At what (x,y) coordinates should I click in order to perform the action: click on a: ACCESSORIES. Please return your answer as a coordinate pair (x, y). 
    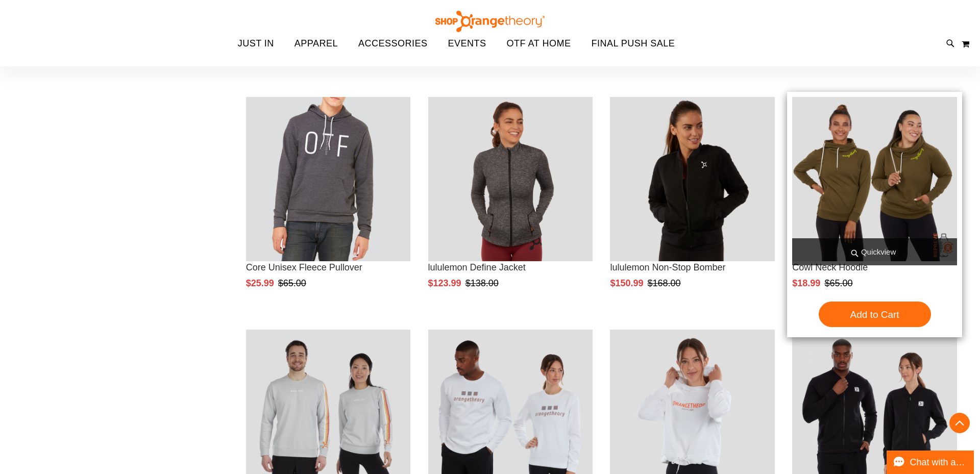
    Looking at the image, I should click on (393, 44).